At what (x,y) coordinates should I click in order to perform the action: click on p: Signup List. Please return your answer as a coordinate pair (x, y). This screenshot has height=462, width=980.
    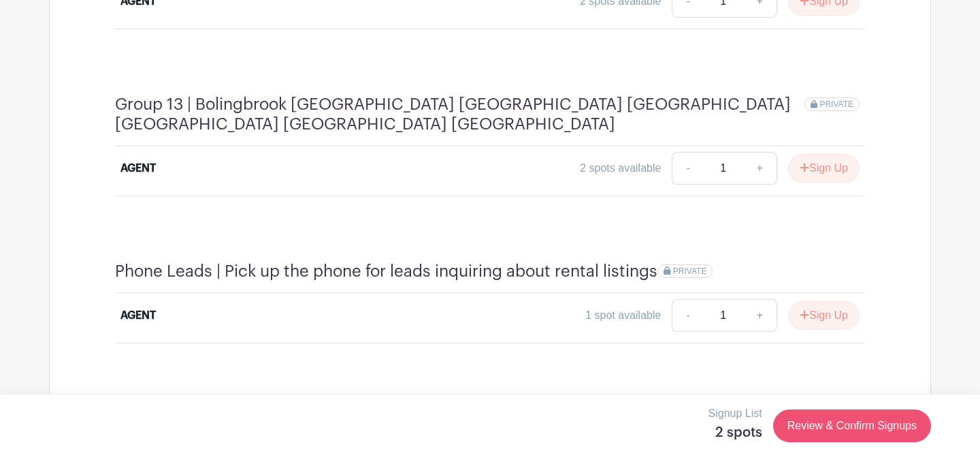
    Looking at the image, I should click on (734, 413).